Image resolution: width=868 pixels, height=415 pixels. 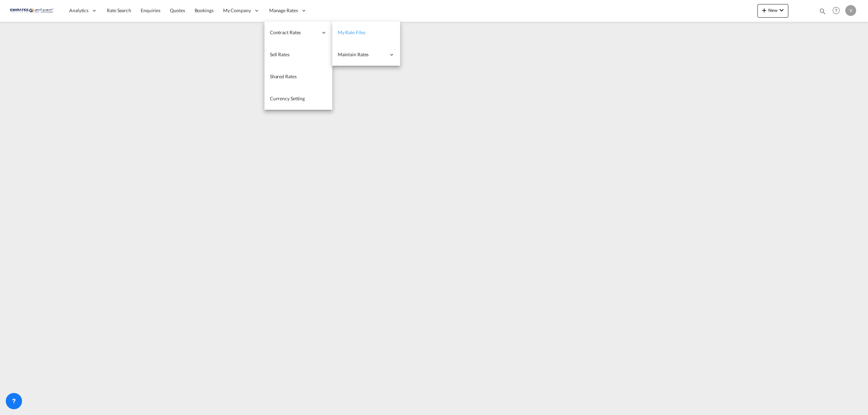 I want to click on span: Help, so click(x=836, y=11).